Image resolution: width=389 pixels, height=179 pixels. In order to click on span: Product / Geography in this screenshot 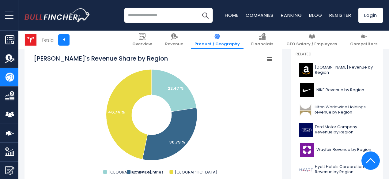, I will do `click(217, 44)`.